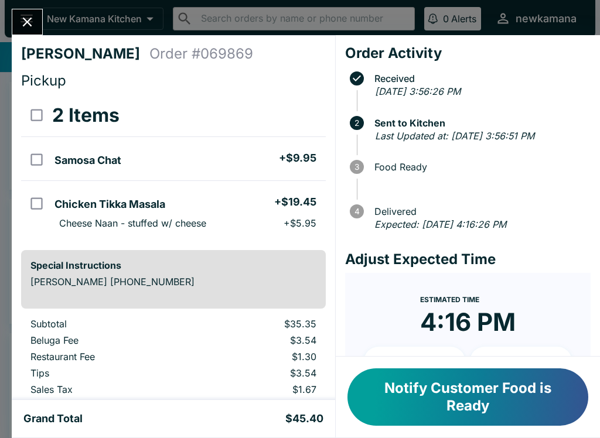 The height and width of the screenshot is (438, 600). What do you see at coordinates (295, 202) in the screenshot?
I see `h5: + $19.45` at bounding box center [295, 202].